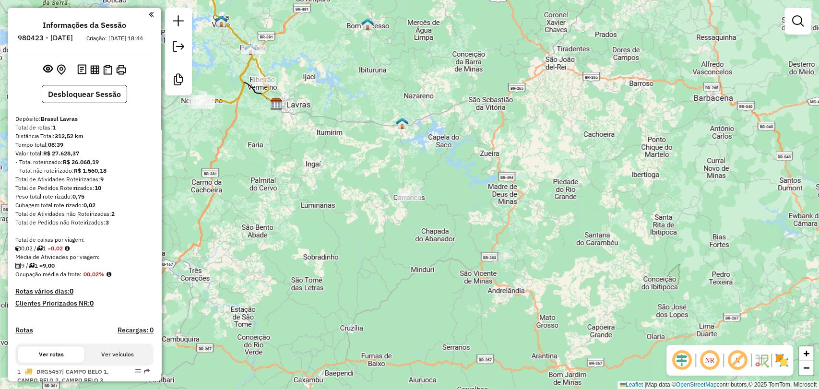 The image size is (819, 389). I want to click on div: - Total roteirizado:, so click(84, 162).